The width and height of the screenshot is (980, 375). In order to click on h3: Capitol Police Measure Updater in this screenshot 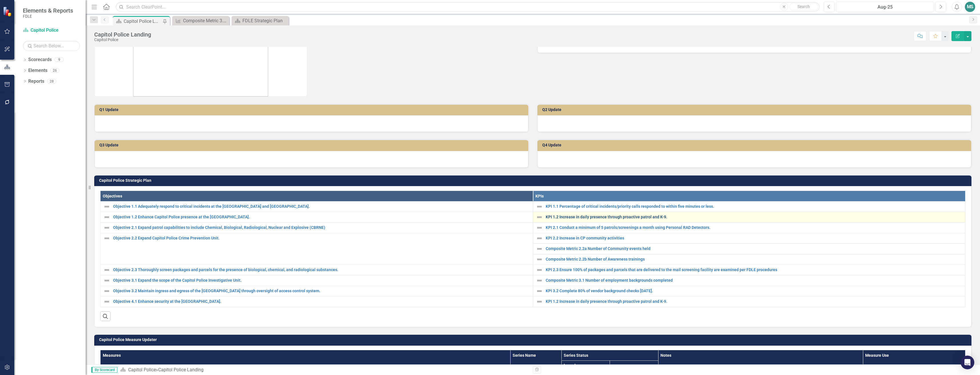, I will do `click(534, 340)`.